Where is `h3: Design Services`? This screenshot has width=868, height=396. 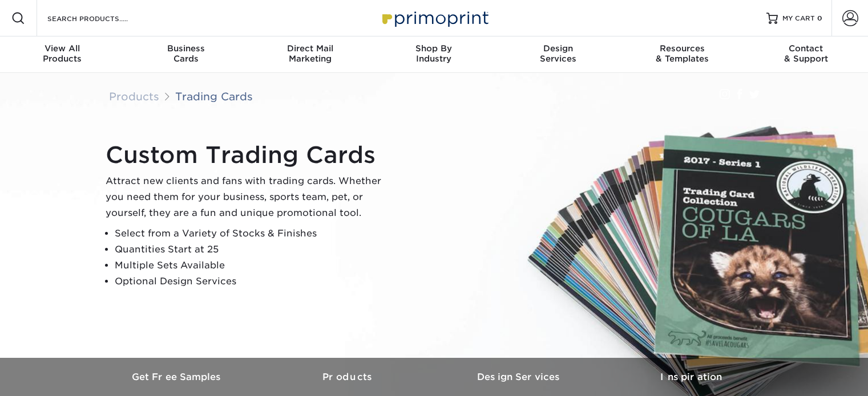
h3: Design Services is located at coordinates (520, 377).